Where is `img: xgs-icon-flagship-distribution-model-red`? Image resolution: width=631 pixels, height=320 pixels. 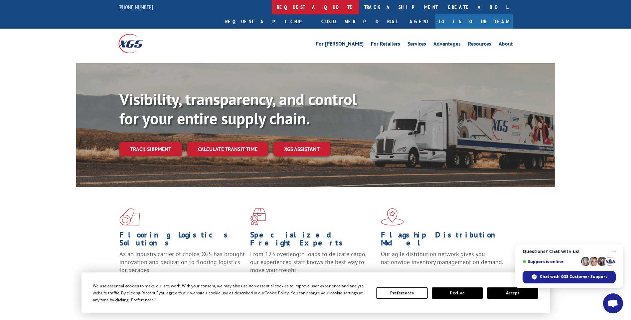
img: xgs-icon-flagship-distribution-model-red is located at coordinates (392, 217).